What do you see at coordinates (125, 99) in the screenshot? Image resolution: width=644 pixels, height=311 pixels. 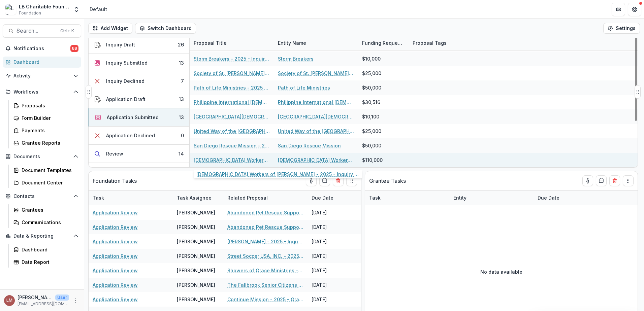 I see `div: Application Draft` at bounding box center [125, 99].